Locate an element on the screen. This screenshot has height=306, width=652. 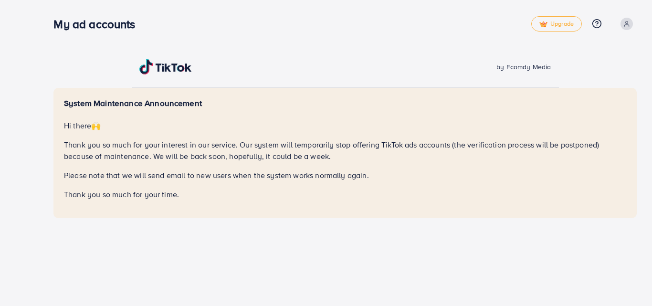
p: Thank you so much for your interest in our service. Our system will temporarily stop offering Tik... is located at coordinates (345, 150).